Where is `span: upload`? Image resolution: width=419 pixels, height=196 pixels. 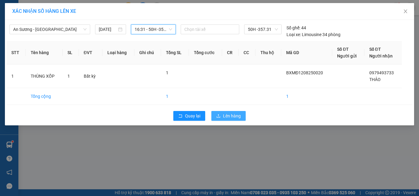
span: upload is located at coordinates (218, 116).